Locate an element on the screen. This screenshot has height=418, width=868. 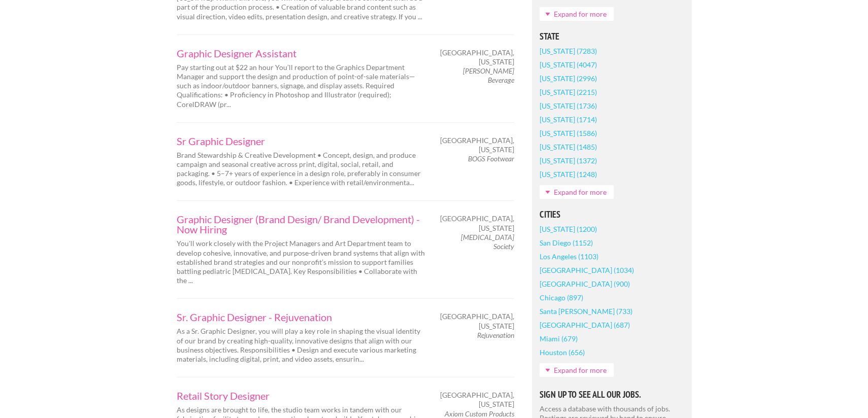
p: Pay starting out at $22 an hour You’ll report to the Graphics Department Manager and support the ... is located at coordinates (301, 86).